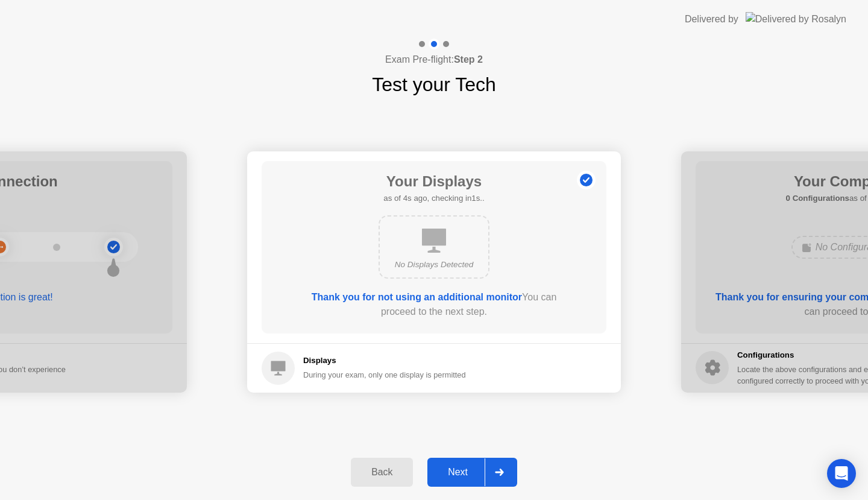 The image size is (868, 500). What do you see at coordinates (434, 265) in the screenshot?
I see `div: No Displays Detected` at bounding box center [434, 265].